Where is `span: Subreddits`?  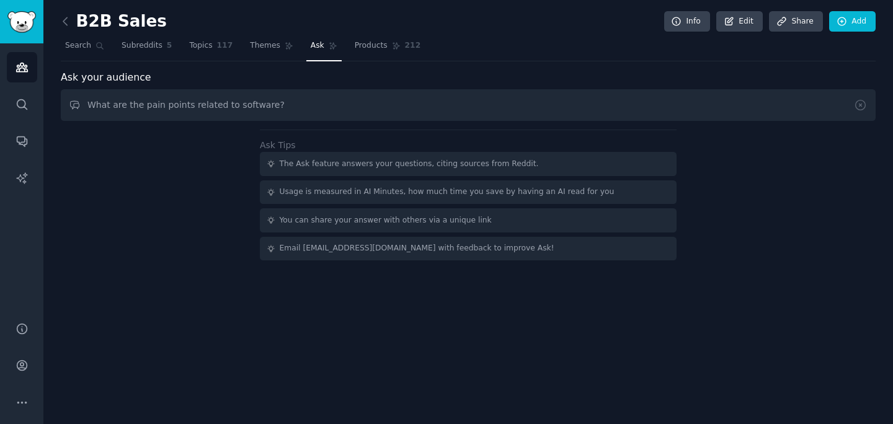 span: Subreddits is located at coordinates (142, 46).